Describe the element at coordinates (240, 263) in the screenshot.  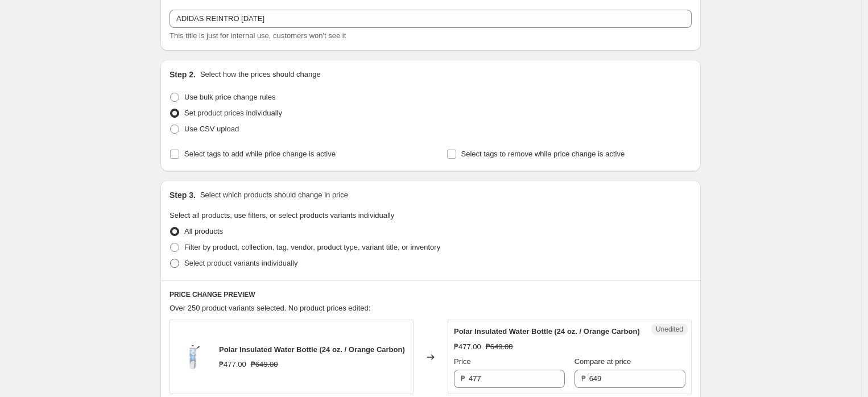
I see `span: Select product variants individually` at that location.